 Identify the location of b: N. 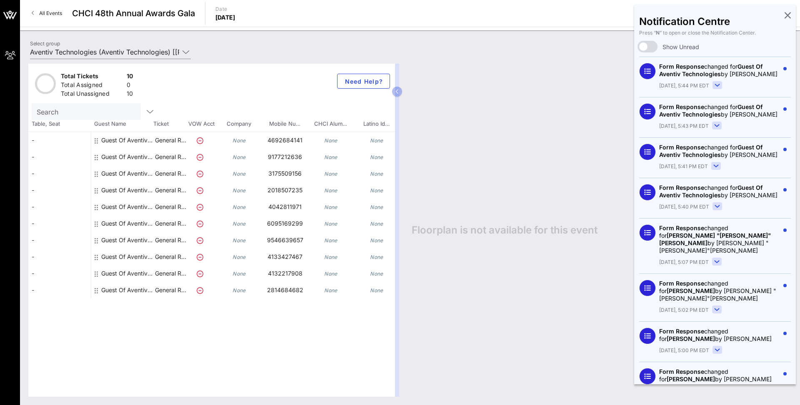
(657, 32).